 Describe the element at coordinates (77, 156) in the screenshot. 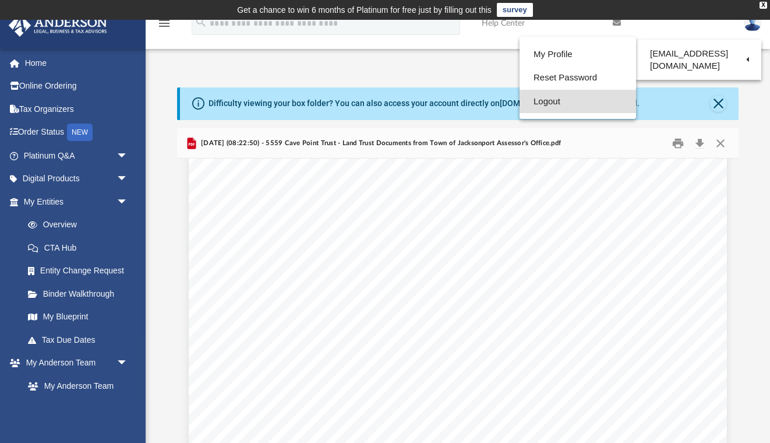

I see `a: Platinum Q&Aarrow_drop_down` at that location.